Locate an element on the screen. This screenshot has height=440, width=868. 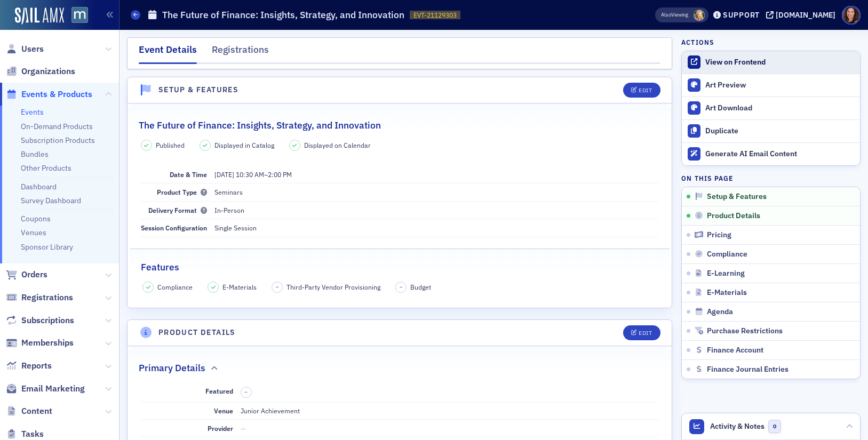
h4: Product Details is located at coordinates (196, 332).